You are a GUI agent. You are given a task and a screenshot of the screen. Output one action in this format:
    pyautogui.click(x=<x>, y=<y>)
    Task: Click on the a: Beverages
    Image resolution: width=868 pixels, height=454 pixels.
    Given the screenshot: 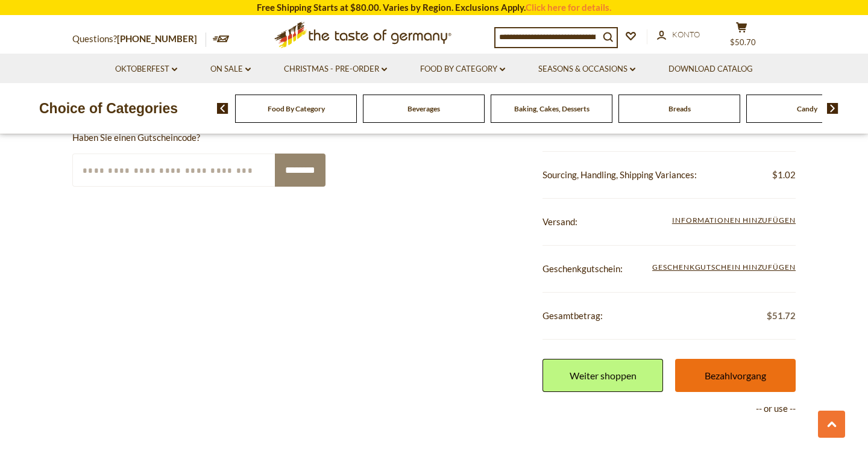 What is the action you would take?
    pyautogui.click(x=423, y=108)
    